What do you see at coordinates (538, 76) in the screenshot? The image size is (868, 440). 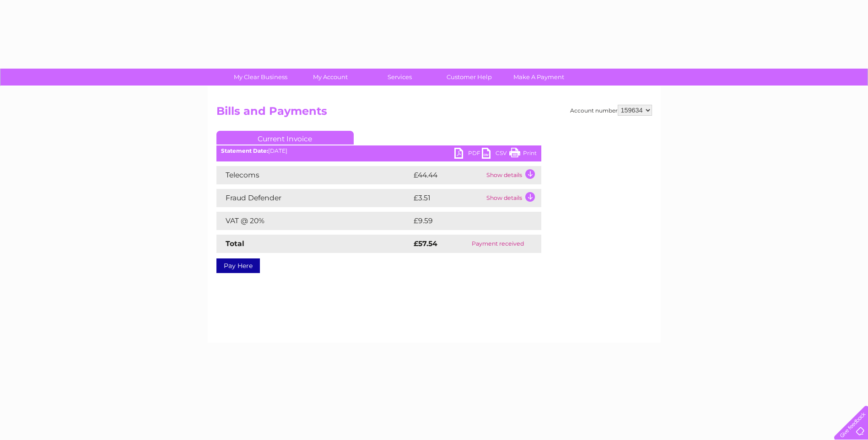 I see `a: Make A Payment` at bounding box center [538, 76].